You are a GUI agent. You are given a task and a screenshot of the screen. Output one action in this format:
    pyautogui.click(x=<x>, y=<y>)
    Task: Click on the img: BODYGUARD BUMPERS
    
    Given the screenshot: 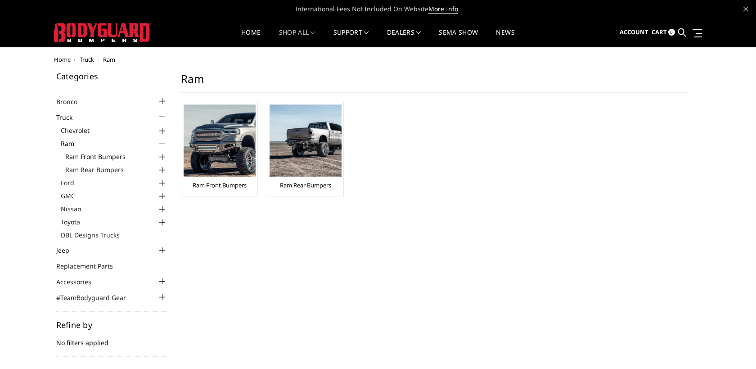 What is the action you would take?
    pyautogui.click(x=102, y=32)
    